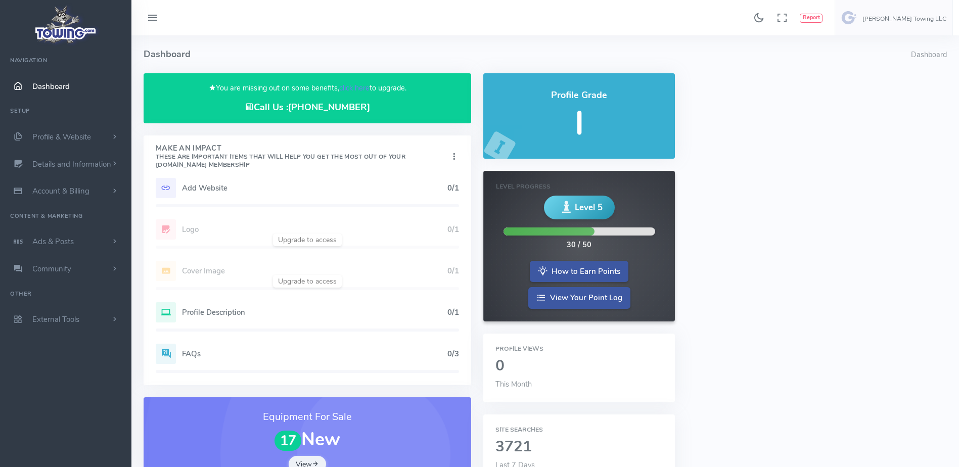 This screenshot has height=467, width=959. I want to click on span: Account & Billing, so click(61, 191).